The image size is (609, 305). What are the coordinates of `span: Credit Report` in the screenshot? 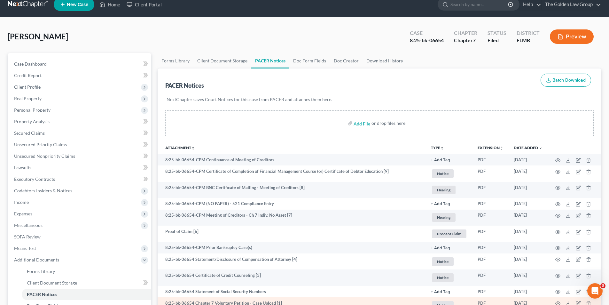 It's located at (28, 75).